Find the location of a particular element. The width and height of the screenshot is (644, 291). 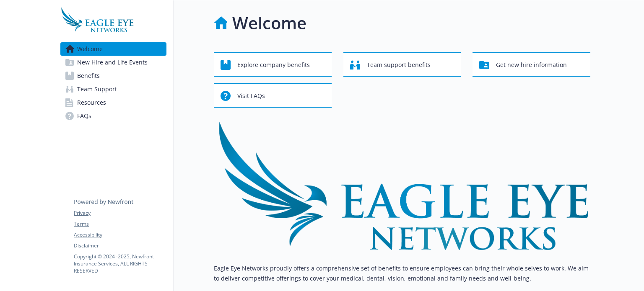

h1: Welcome is located at coordinates (269, 23).